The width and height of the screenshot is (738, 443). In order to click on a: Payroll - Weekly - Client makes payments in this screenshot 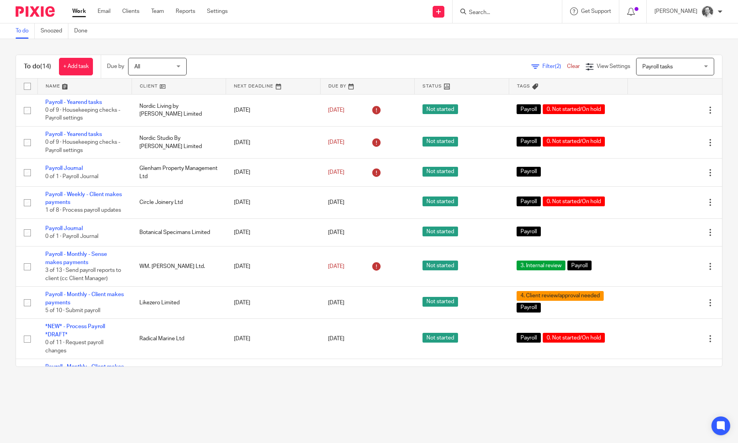, I will do `click(84, 198)`.